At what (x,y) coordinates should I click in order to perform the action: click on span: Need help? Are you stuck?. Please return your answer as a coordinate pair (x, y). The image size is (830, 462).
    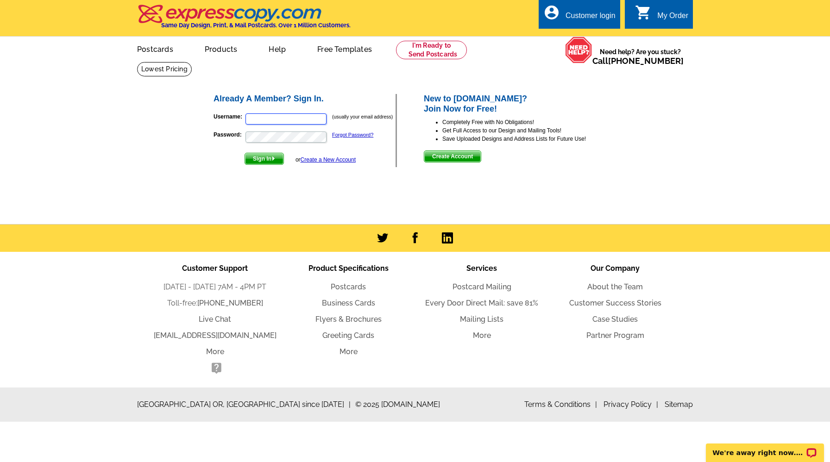
    Looking at the image, I should click on (640, 56).